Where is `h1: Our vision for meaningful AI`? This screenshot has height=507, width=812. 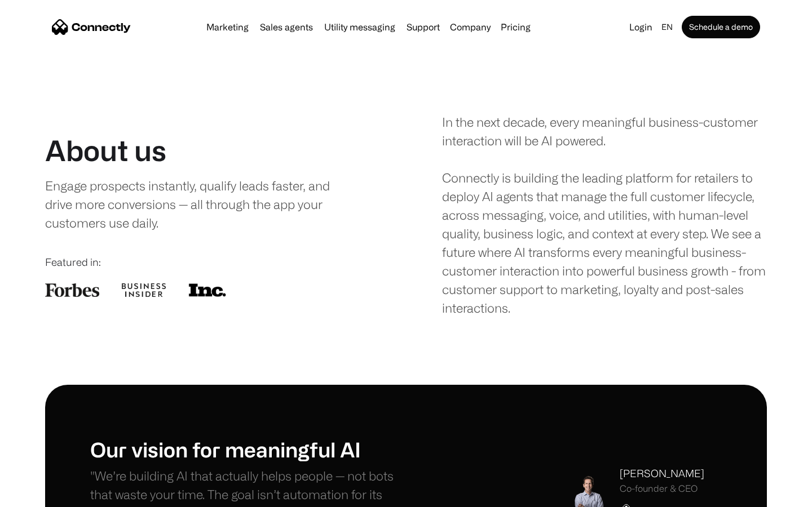
h1: Our vision for meaningful AI is located at coordinates (248, 449).